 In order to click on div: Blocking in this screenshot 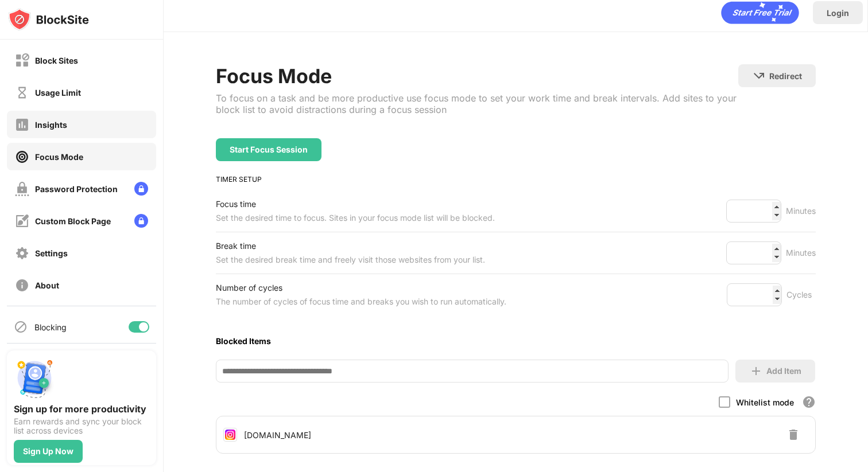, I will do `click(51, 327)`.